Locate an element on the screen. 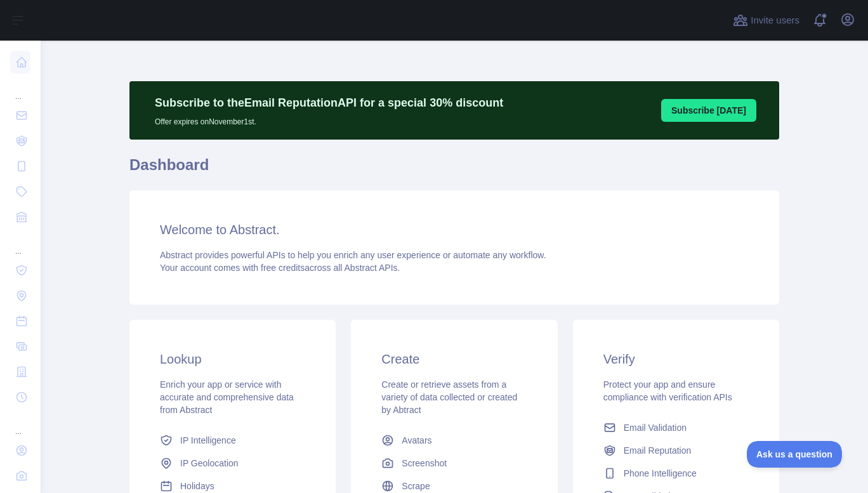 This screenshot has height=493, width=868. span: Email Reputation is located at coordinates (657, 450).